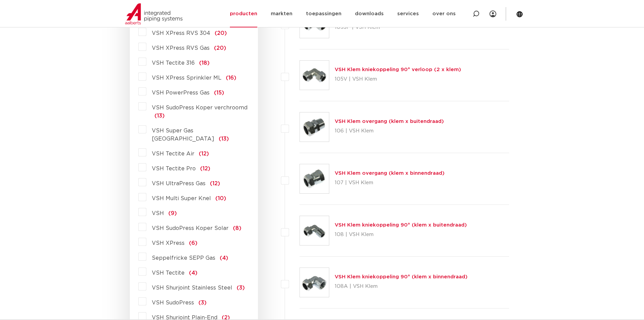 The width and height of the screenshot is (644, 320). I want to click on span: VSH SudoPress, so click(173, 303).